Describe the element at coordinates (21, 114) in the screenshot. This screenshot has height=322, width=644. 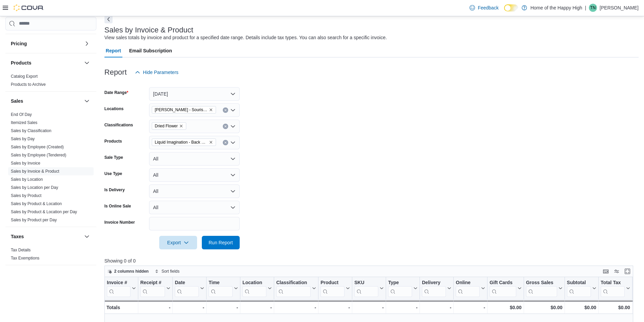
I see `a: End Of Day` at that location.